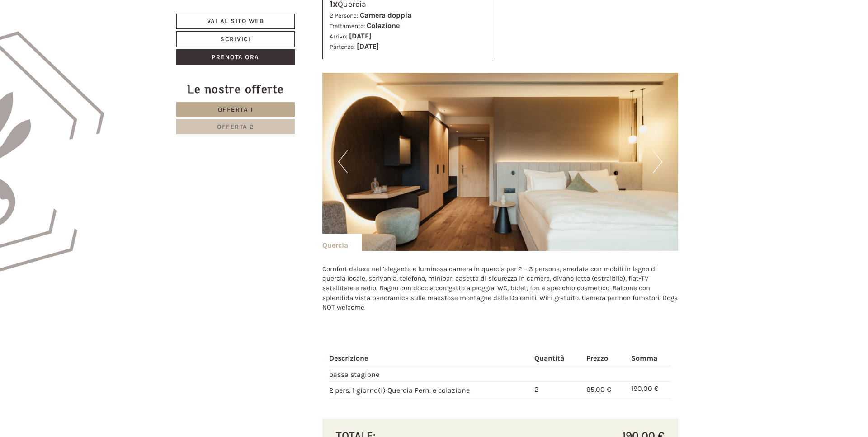 The width and height of the screenshot is (868, 437). What do you see at coordinates (657, 162) in the screenshot?
I see `button: Next` at bounding box center [657, 162].